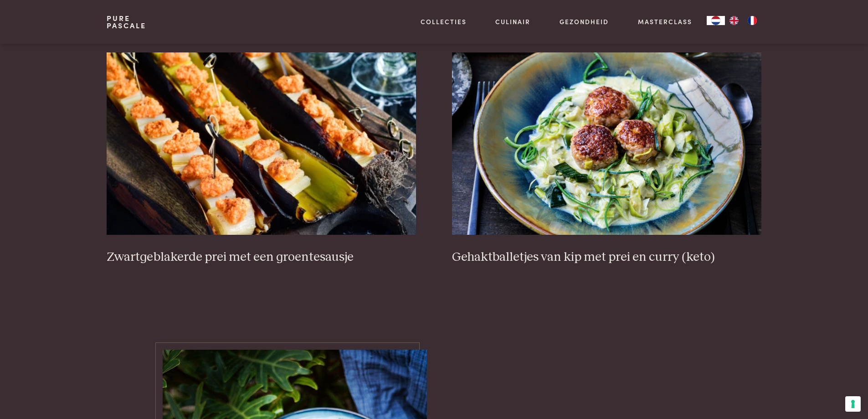 The height and width of the screenshot is (419, 868). Describe the element at coordinates (261, 159) in the screenshot. I see `a: Zwartgeblakerde prei met een groentesausje Zwartgeblakerde prei met een groentesausje` at that location.